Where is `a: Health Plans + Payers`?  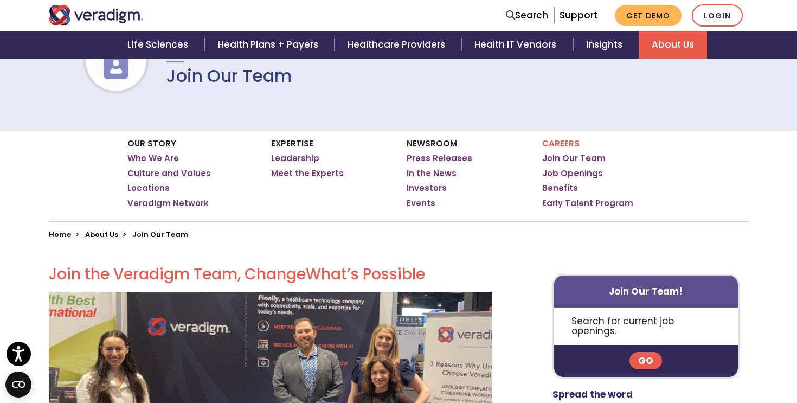 a: Health Plans + Payers is located at coordinates (270, 44).